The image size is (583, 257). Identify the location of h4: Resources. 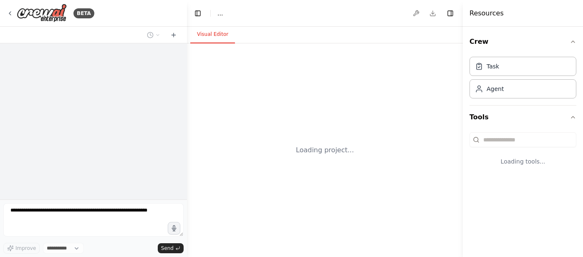
(487, 13).